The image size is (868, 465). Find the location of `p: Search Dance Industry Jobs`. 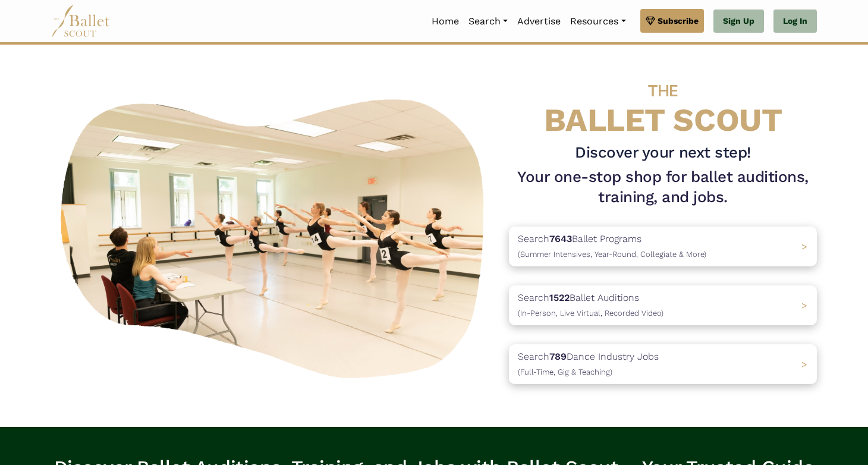

p: Search Dance Industry Jobs is located at coordinates (588, 364).